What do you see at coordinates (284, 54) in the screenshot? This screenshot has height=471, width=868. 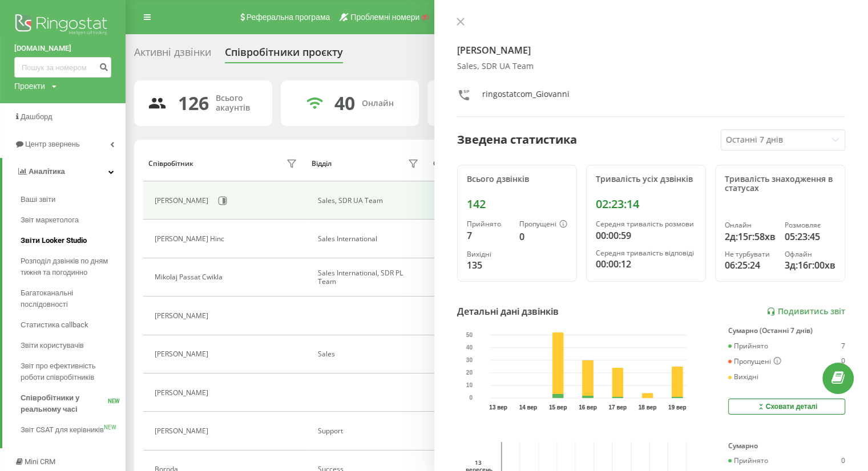 I see `div: Співробітники проєкту` at bounding box center [284, 54].